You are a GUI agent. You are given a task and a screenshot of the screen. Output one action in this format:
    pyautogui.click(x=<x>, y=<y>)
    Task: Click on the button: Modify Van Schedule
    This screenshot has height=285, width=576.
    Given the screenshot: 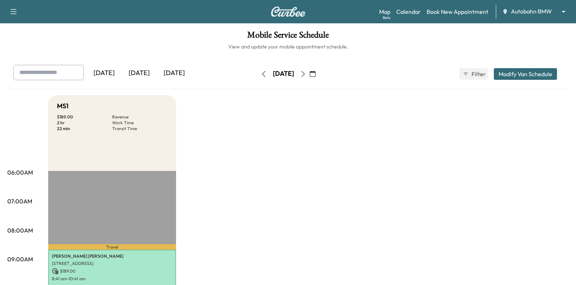 What is the action you would take?
    pyautogui.click(x=525, y=74)
    